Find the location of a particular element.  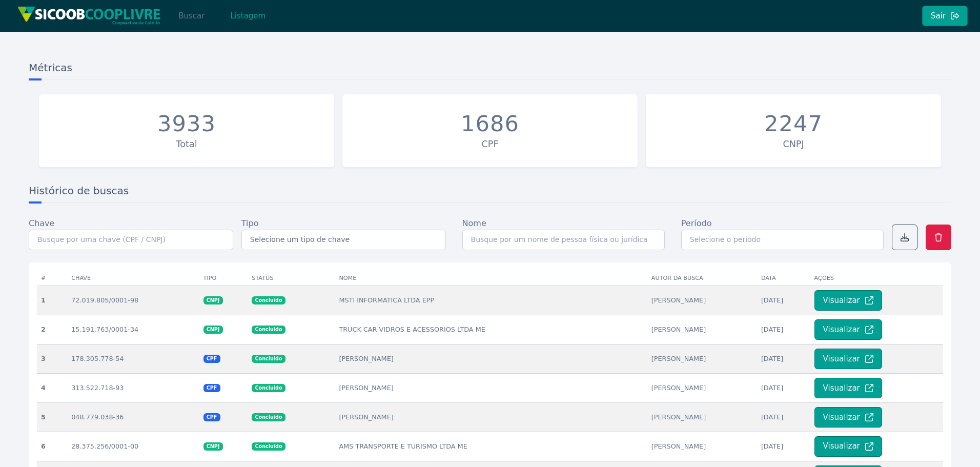

div: CPF is located at coordinates (490, 144).